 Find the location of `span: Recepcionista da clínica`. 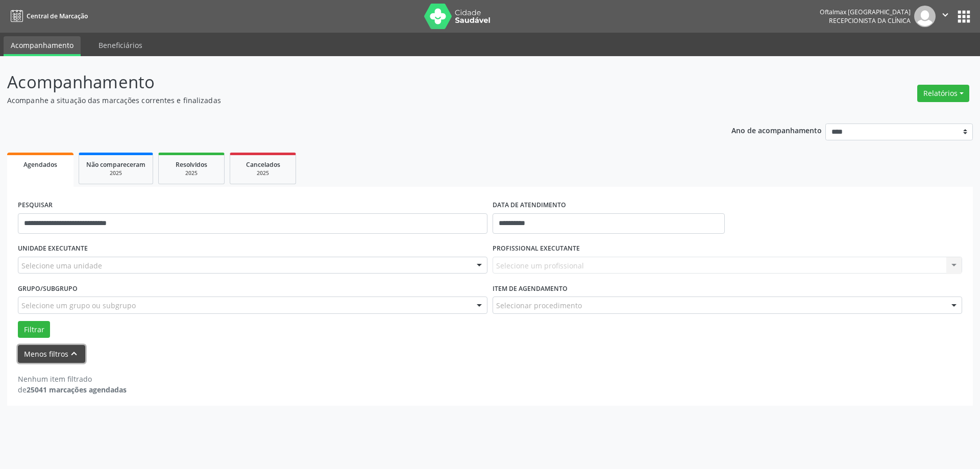

span: Recepcionista da clínica is located at coordinates (870, 20).